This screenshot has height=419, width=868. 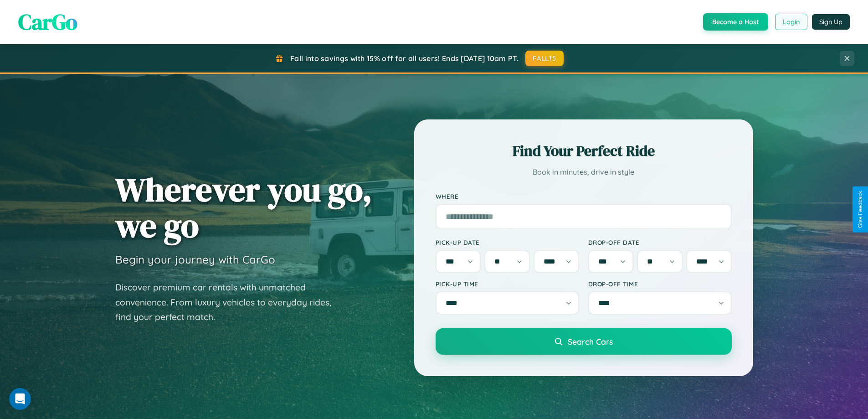 What do you see at coordinates (659, 242) in the screenshot?
I see `label: Drop-off Date` at bounding box center [659, 242].